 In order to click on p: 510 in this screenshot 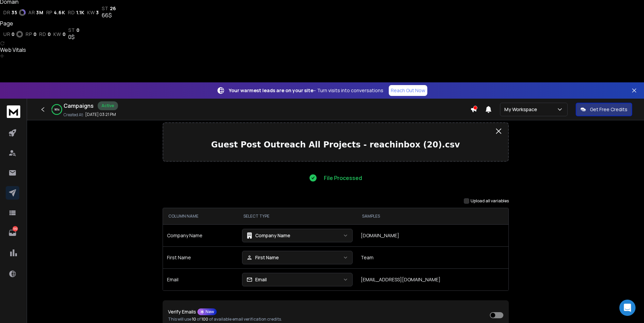, I will do `click(15, 228)`.